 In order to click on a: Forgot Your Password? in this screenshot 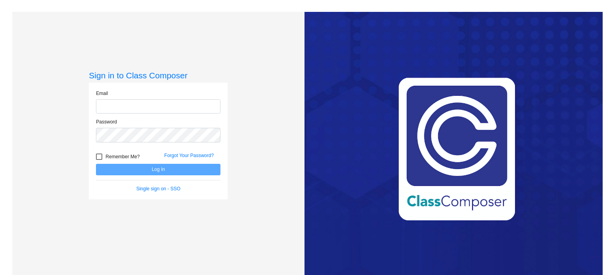, I will do `click(189, 156)`.